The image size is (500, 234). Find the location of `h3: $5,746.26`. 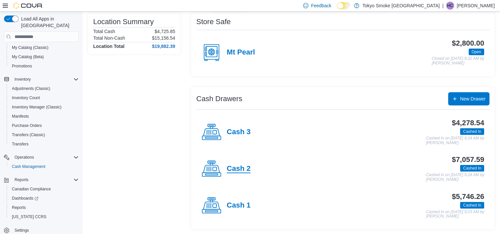

h3: $5,746.26 is located at coordinates (468, 196).